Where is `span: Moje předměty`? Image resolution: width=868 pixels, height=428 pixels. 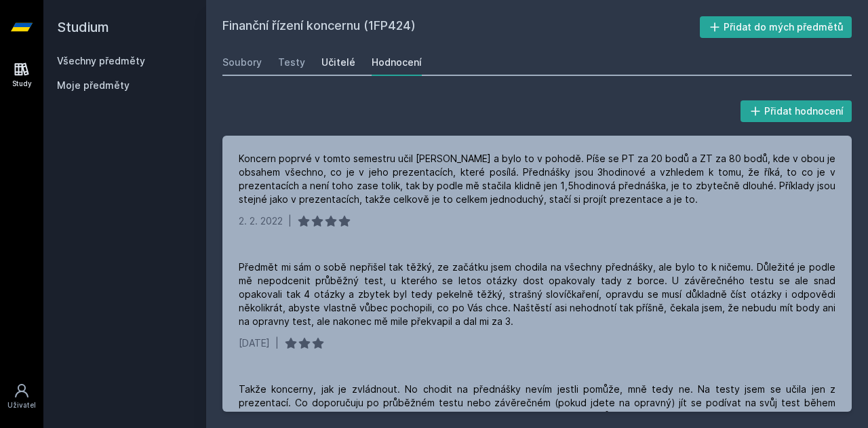 span: Moje předměty is located at coordinates (93, 85).